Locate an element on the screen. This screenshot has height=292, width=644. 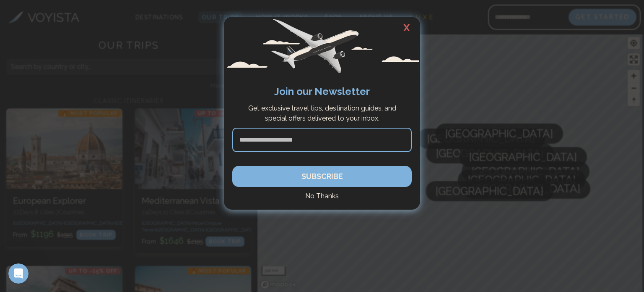
img: Avopass plane flying is located at coordinates (322, 46).